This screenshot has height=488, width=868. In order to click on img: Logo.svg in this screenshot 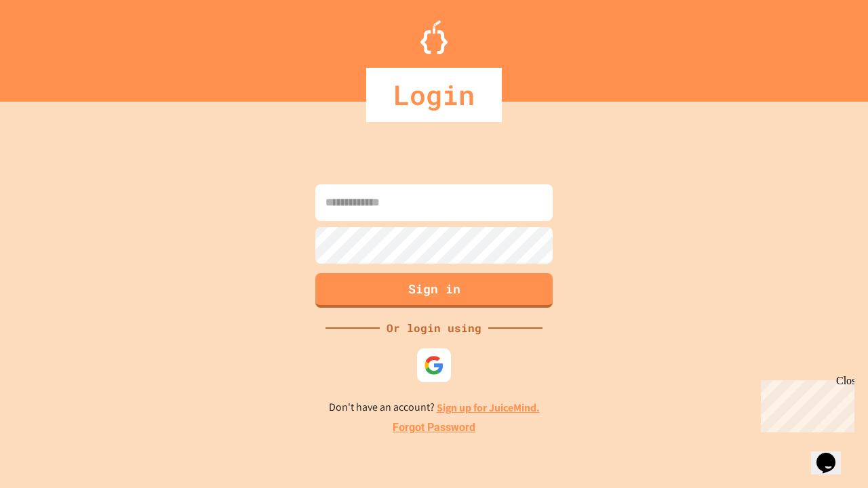, I will do `click(434, 37)`.